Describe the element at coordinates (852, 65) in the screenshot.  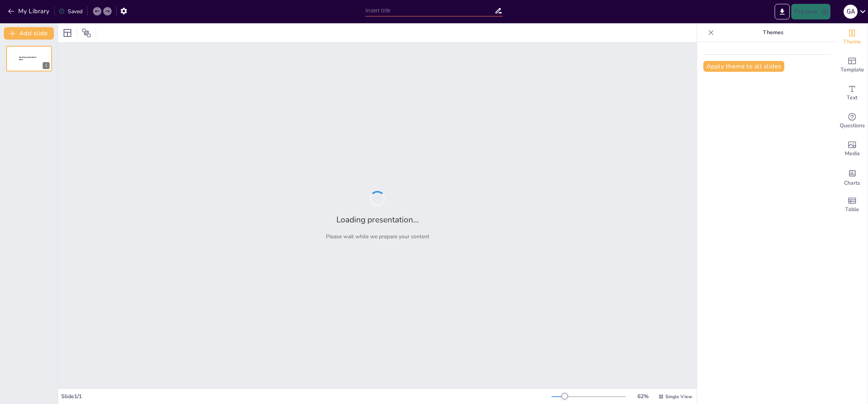
I see `div: Add ready made slides` at that location.